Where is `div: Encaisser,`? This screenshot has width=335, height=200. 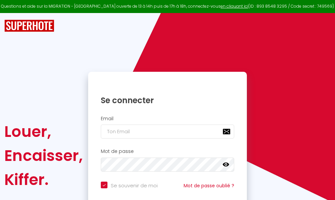 div: Encaisser, is located at coordinates (44, 155).